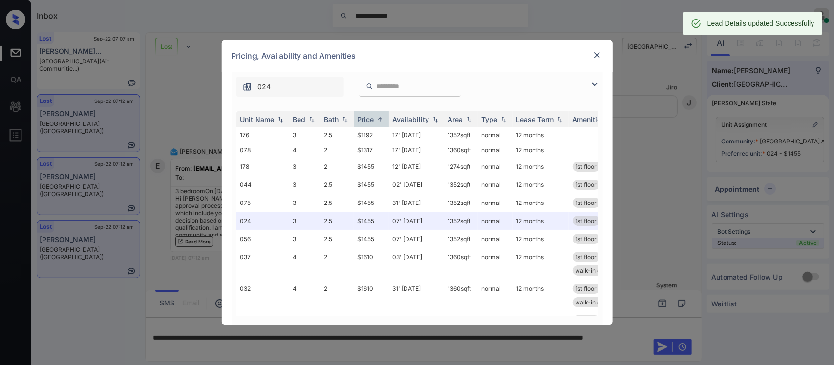 The image size is (834, 365). I want to click on div: Price, so click(366, 119).